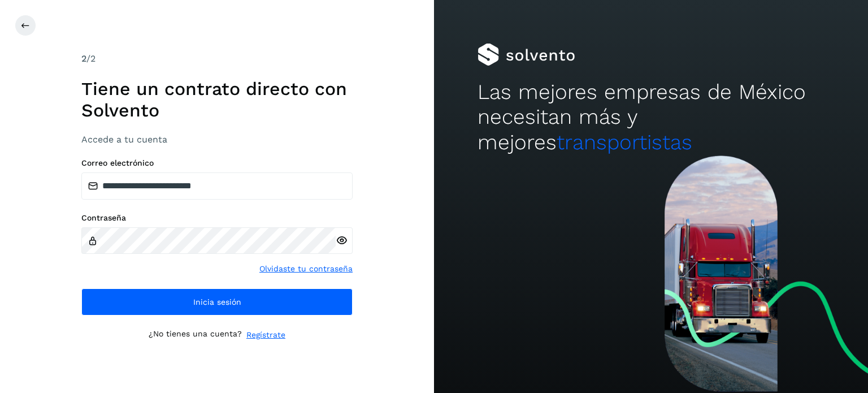 This screenshot has width=868, height=393. What do you see at coordinates (217, 302) in the screenshot?
I see `span: Inicia sesión` at bounding box center [217, 302].